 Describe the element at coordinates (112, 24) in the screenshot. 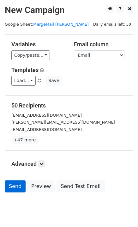

I see `span: Daily emails left: 50` at that location.